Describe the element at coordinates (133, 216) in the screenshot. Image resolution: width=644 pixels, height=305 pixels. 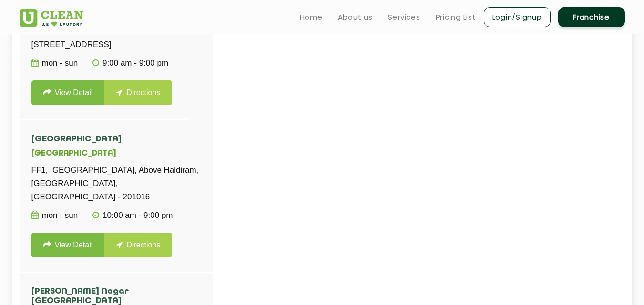
I see `p: 10:00 AM - 9:00 PM` at that location.